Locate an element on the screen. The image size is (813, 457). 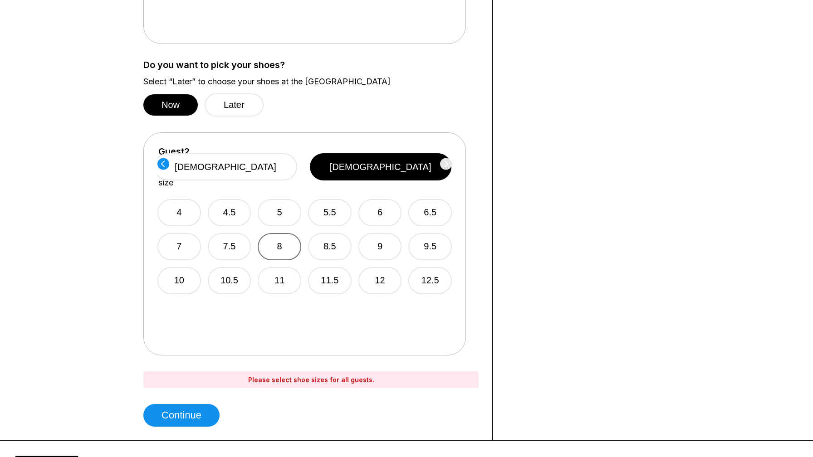
button: 8.5 is located at coordinates (330, 247).